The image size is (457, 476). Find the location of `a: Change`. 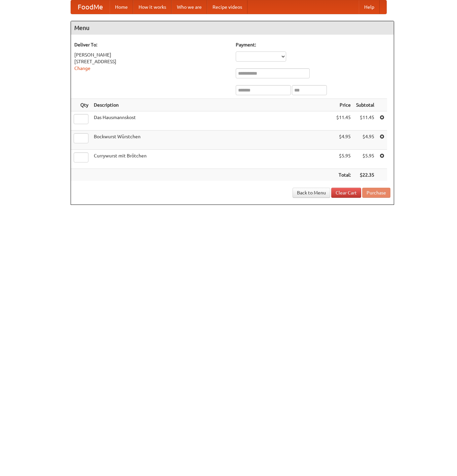

a: Change is located at coordinates (82, 68).